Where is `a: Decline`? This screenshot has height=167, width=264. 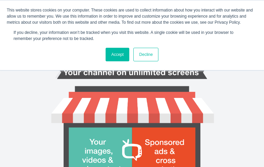 a: Decline is located at coordinates (146, 55).